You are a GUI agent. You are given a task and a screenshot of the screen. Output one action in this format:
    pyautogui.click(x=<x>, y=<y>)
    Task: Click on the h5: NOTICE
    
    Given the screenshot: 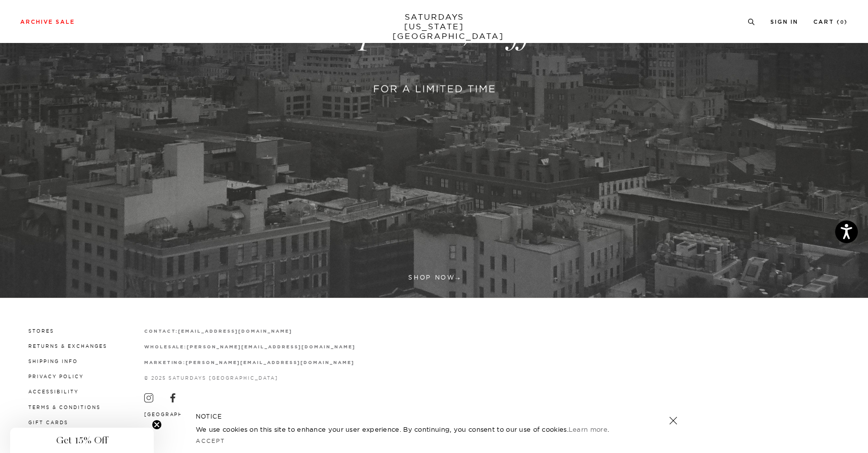 What is the action you would take?
    pyautogui.click(x=434, y=417)
    